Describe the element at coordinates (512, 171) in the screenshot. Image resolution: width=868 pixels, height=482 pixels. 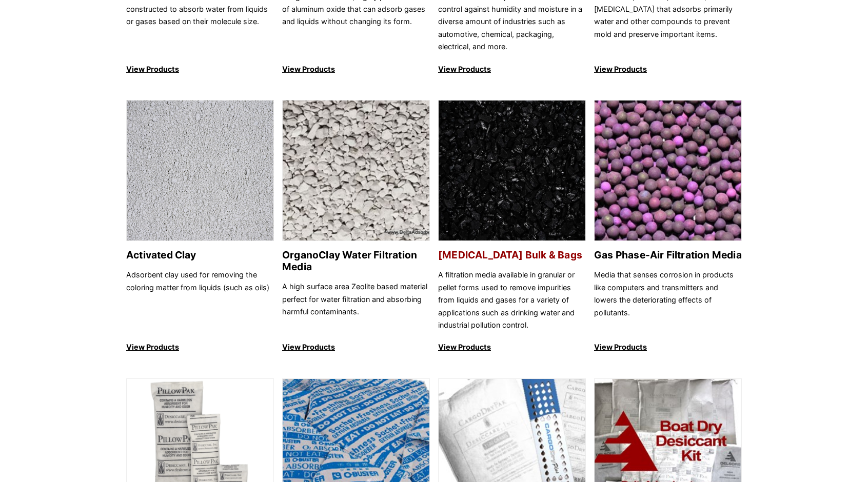
I see `img: Activated Carbon Bulk & Bags` at that location.